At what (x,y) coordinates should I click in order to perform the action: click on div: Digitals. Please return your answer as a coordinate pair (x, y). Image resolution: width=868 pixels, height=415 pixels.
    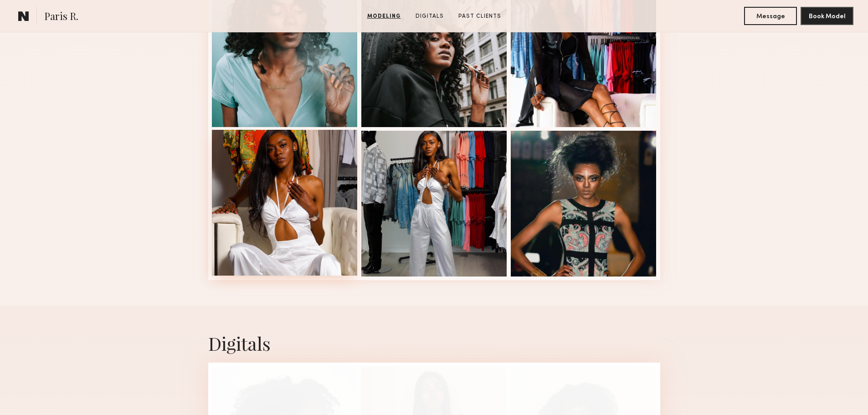
    Looking at the image, I should click on (434, 343).